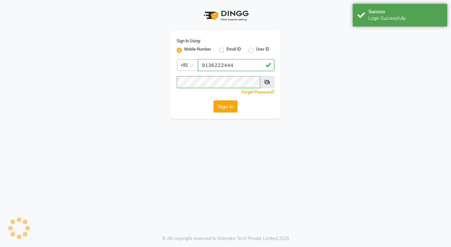 The width and height of the screenshot is (451, 247). Describe the element at coordinates (234, 50) in the screenshot. I see `label: Email ID` at that location.